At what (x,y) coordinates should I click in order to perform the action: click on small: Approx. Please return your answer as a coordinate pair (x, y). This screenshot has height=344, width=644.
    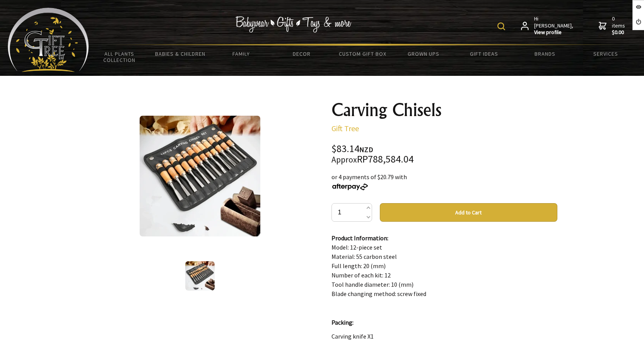
    Looking at the image, I should click on (345, 159).